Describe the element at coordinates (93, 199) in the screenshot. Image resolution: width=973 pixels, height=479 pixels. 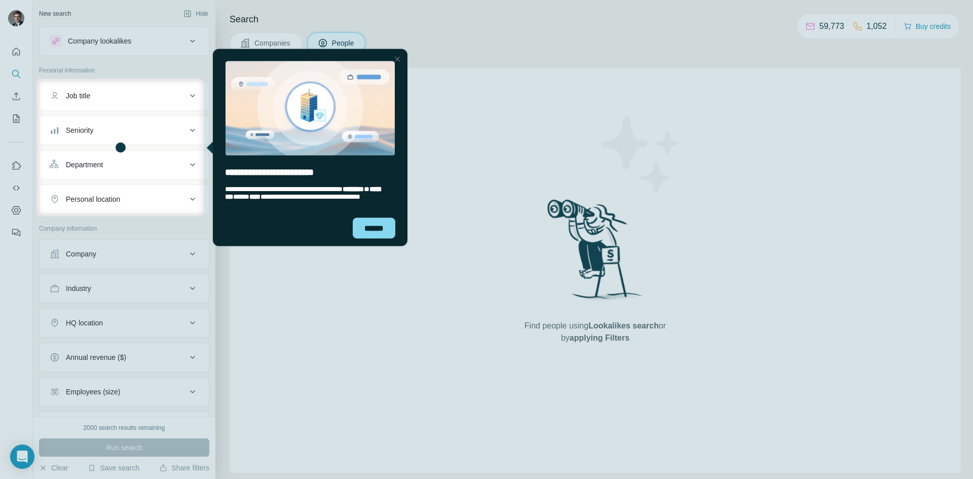
I see `div: Personal location` at that location.